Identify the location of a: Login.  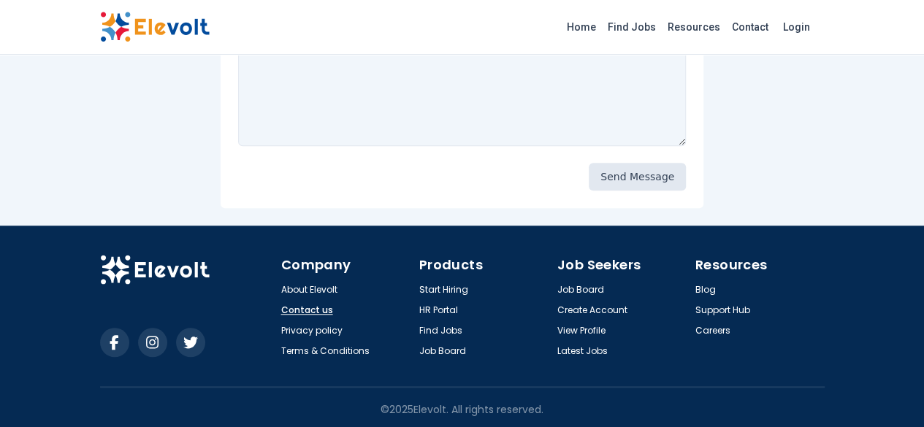
(796, 27).